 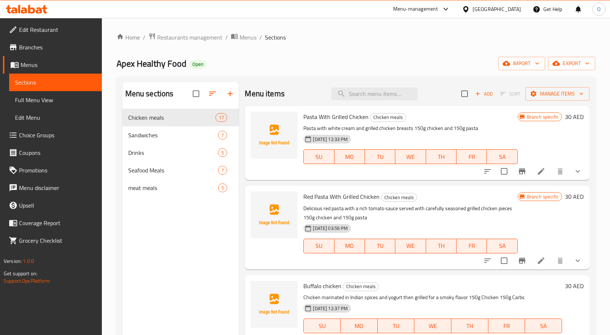 I want to click on div: meat meals5, so click(x=181, y=188).